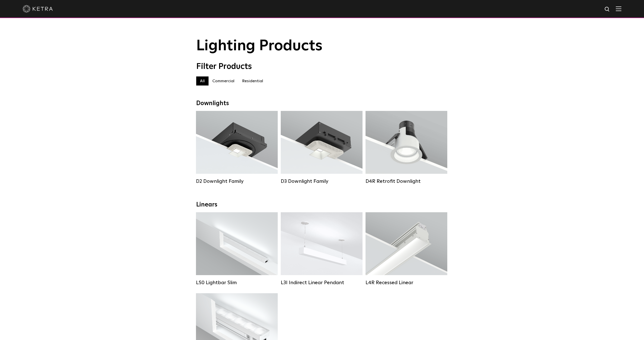  What do you see at coordinates (322, 249) in the screenshot?
I see `a: L3I Indirect Linear Pendant Lumen Output:400 / 600 / 800 / 1000Housing Colors:White / BlackContro...` at bounding box center [322, 249].